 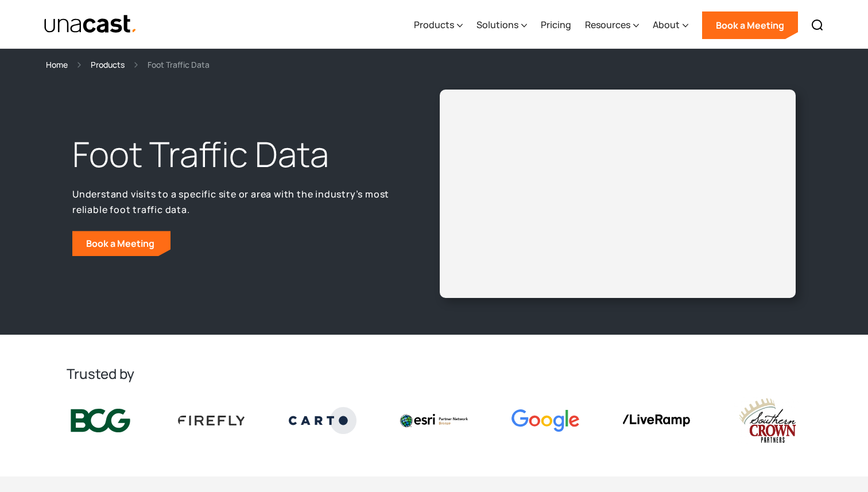 I want to click on img: BCG logo, so click(x=101, y=421).